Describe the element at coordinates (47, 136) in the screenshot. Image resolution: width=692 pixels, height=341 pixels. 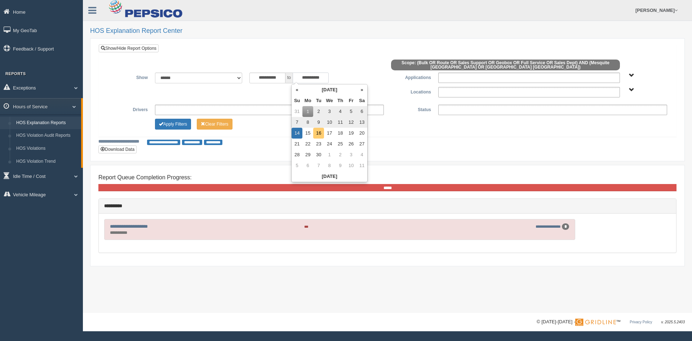
I see `a: HOS Violation Audit Reports` at that location.